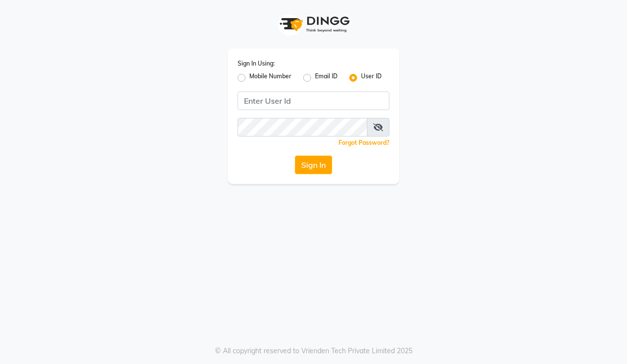 This screenshot has height=364, width=627. What do you see at coordinates (313, 165) in the screenshot?
I see `button: Sign In` at bounding box center [313, 165].